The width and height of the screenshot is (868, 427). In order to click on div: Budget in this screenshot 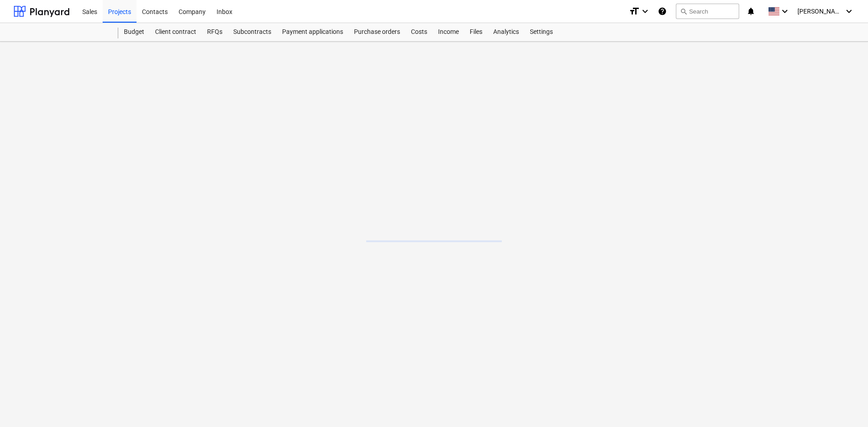, I will do `click(134, 32)`.